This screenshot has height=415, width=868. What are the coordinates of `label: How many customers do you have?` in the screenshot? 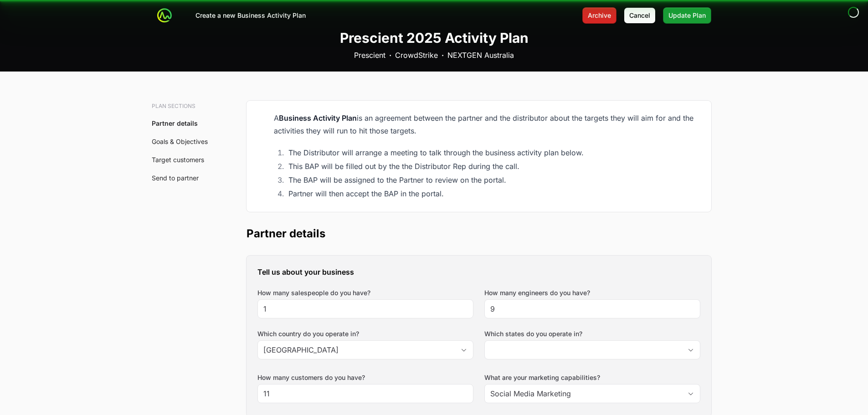 It's located at (311, 378).